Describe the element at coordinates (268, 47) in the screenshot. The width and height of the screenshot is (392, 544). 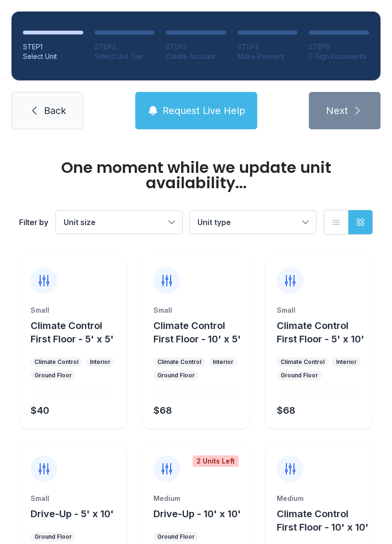
I see `div: STEP 4` at that location.